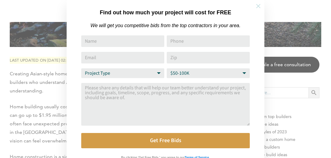 The height and width of the screenshot is (158, 331). What do you see at coordinates (166, 140) in the screenshot?
I see `button: Get Free Bids` at bounding box center [166, 140].